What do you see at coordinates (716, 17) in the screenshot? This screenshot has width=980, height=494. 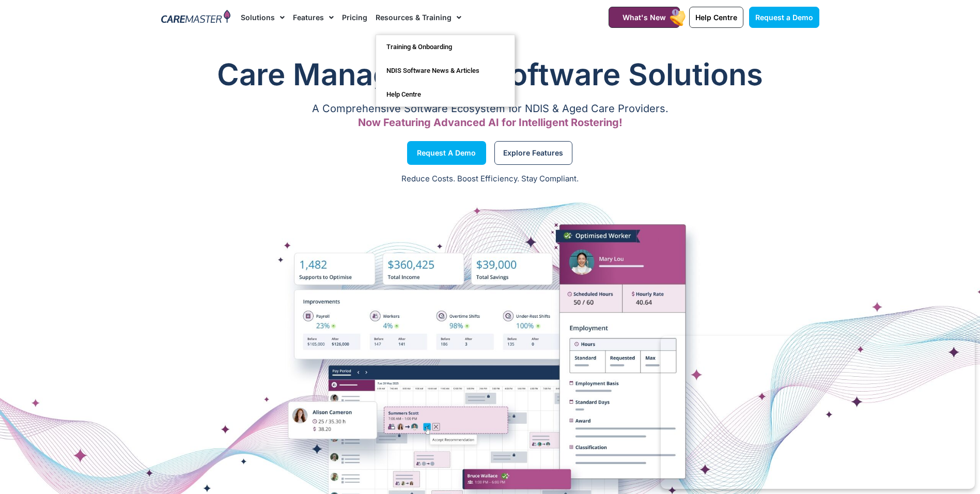 I see `span: Help Centre` at bounding box center [716, 17].